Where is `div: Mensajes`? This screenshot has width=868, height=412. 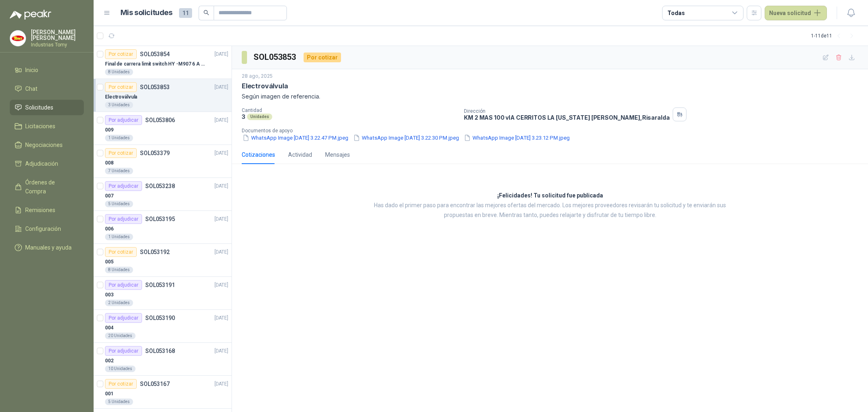
div: Mensajes is located at coordinates (337, 154).